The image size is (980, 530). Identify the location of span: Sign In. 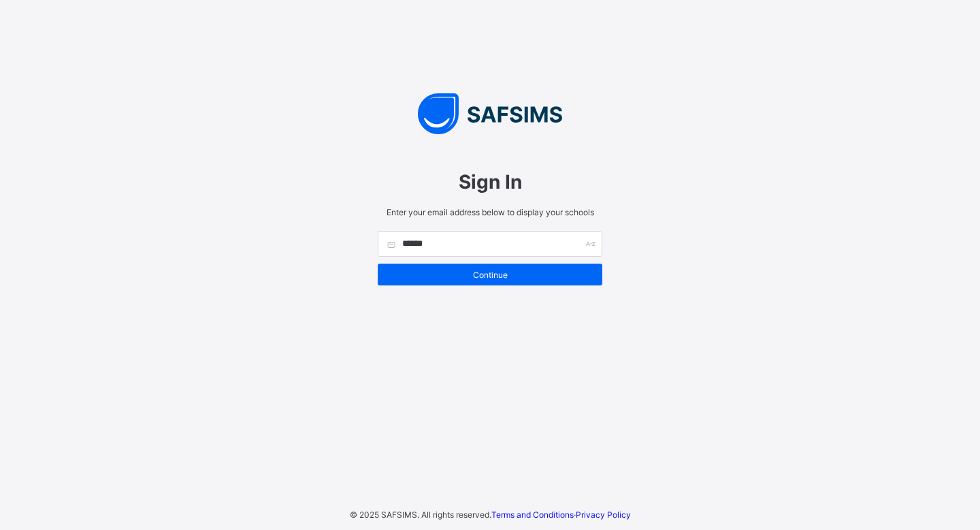
(490, 182).